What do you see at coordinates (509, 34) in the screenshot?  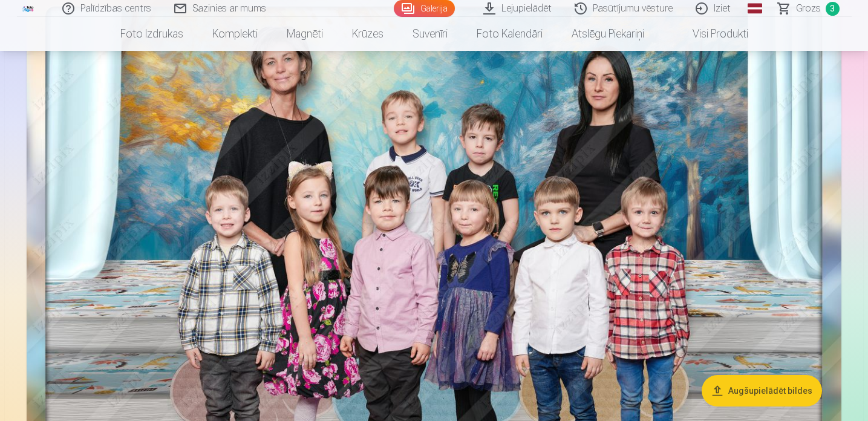 I see `a: Foto kalendāri` at bounding box center [509, 34].